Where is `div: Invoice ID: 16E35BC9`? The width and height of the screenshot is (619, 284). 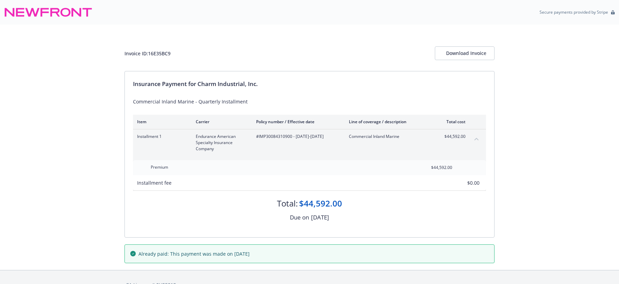 div: Invoice ID: 16E35BC9 is located at coordinates (147, 53).